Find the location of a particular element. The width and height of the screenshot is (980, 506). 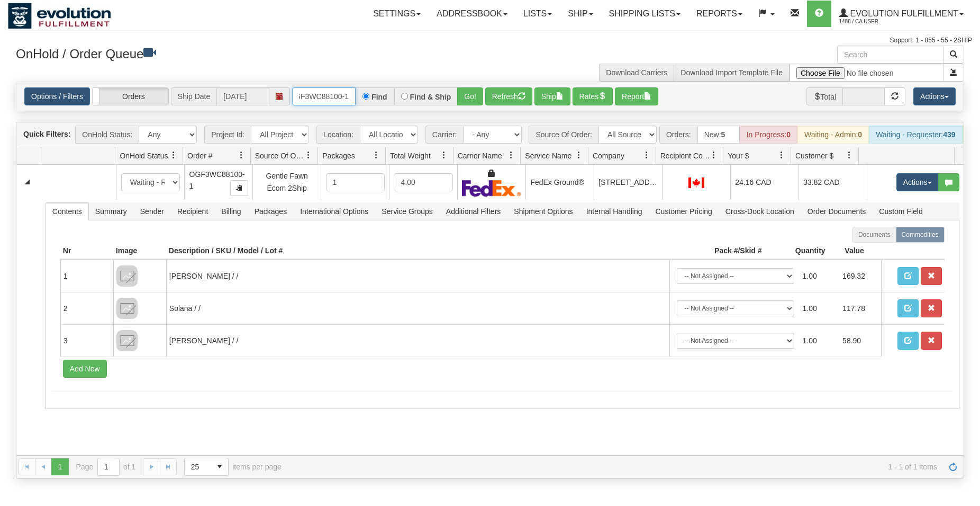

th: Value is located at coordinates (855, 251).